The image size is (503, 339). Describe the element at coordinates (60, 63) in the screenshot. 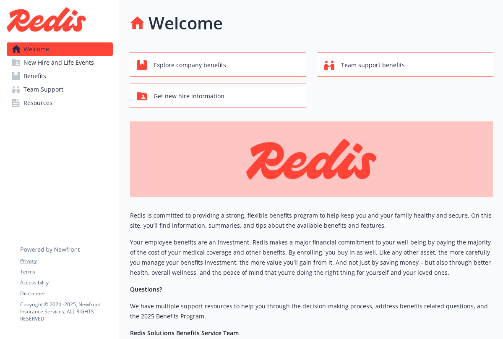

I see `a: New Hire and Life Events` at that location.